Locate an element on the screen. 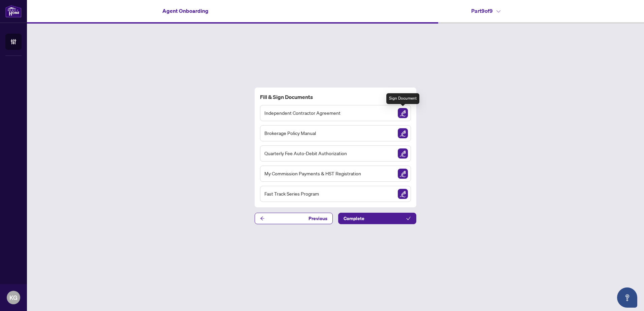  span: Independent Contractor Agreement is located at coordinates (303, 113).